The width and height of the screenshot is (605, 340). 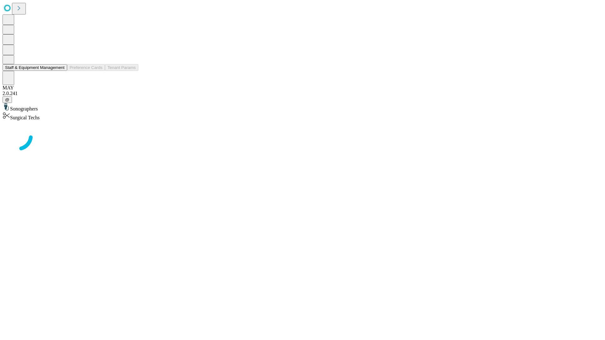 What do you see at coordinates (35, 67) in the screenshot?
I see `button: Staff & Equipment Management` at bounding box center [35, 67].